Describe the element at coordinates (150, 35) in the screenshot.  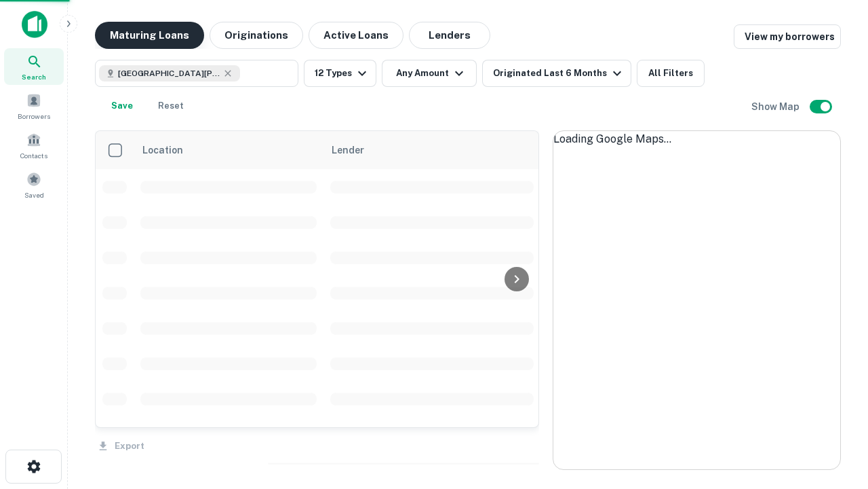
I see `button: Maturing Loans` at that location.